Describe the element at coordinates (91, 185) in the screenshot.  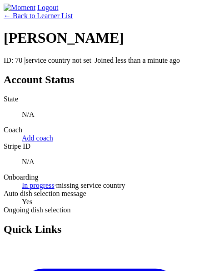
I see `span: missing service country` at that location.